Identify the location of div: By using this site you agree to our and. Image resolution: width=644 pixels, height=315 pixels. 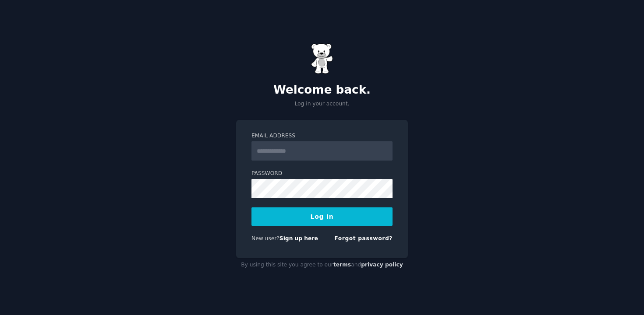
(322, 265).